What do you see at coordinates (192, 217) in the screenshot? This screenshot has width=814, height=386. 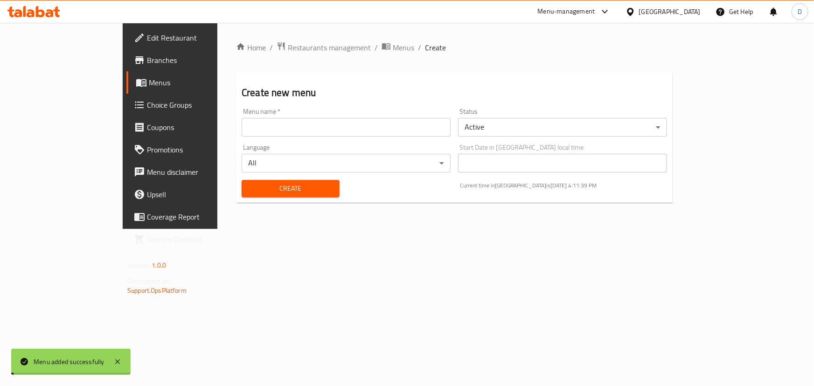 I see `a: Coverage Report` at bounding box center [192, 217].